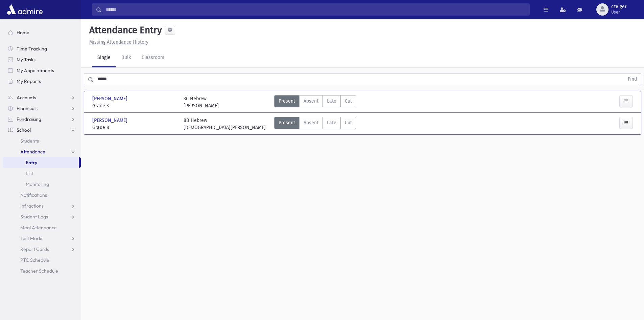 This screenshot has height=320, width=644. Describe the element at coordinates (153, 58) in the screenshot. I see `a: Classroom` at that location.